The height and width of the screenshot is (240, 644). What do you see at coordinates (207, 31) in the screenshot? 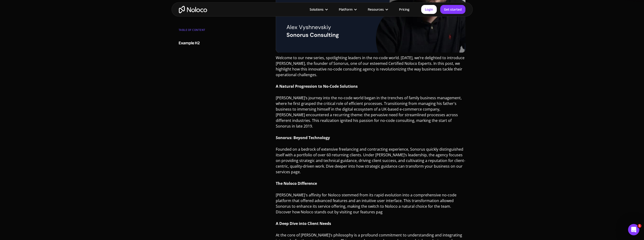
I see `div: TABLE OF CONTENT` at bounding box center [207, 31].